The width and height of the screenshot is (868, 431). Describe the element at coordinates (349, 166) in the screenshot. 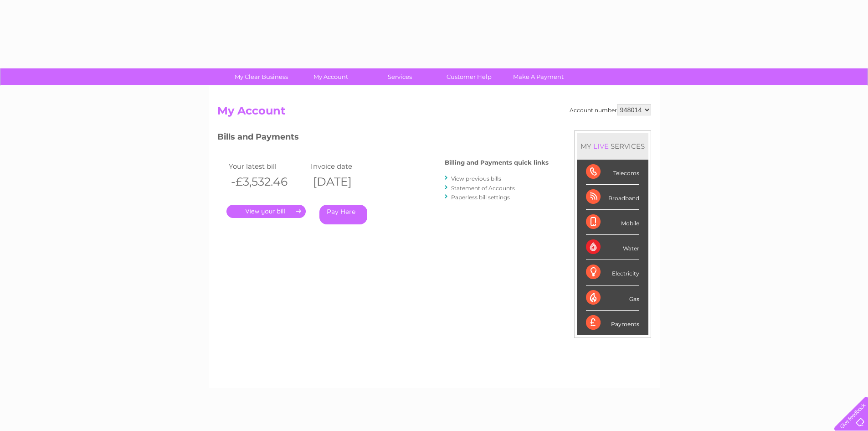

I see `td: Invoice date` at that location.